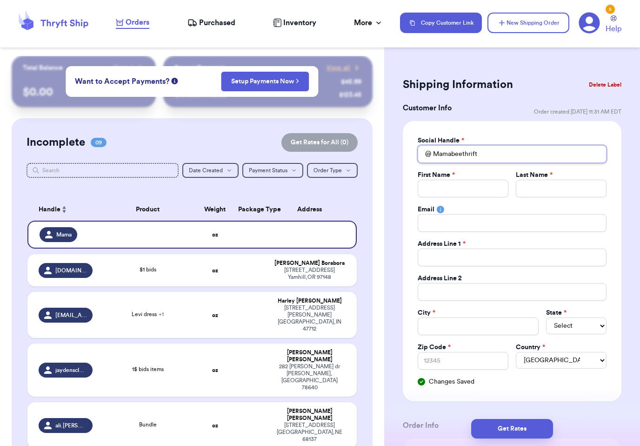  Describe the element at coordinates (463, 361) in the screenshot. I see `input: 12345` at that location.